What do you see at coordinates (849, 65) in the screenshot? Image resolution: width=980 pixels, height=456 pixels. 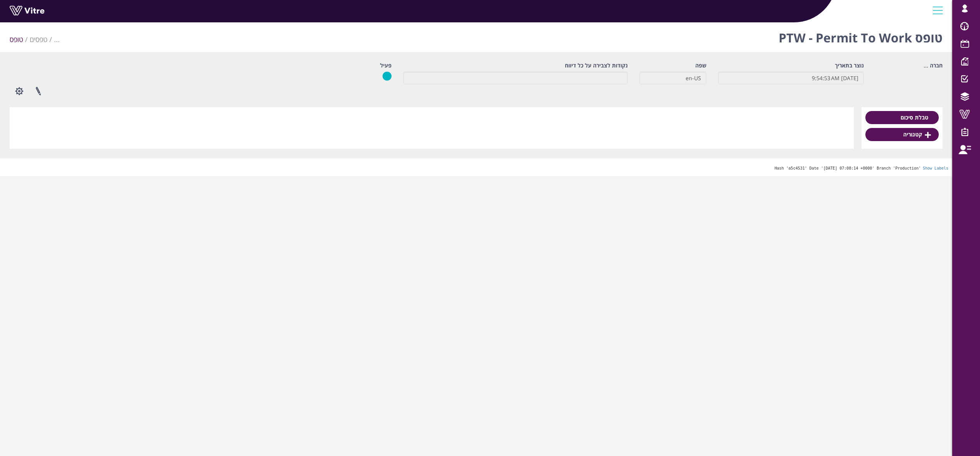 I see `label: נוצר בתאריך` at bounding box center [849, 65].